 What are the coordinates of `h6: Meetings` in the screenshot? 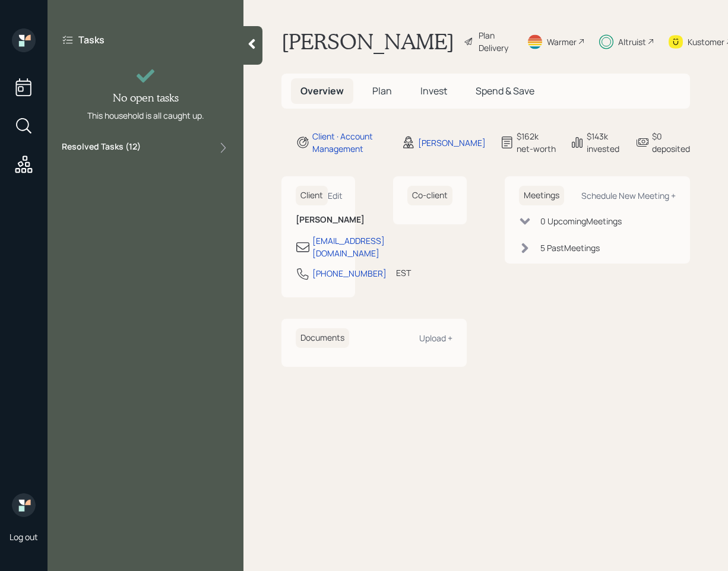 It's located at (541, 195).